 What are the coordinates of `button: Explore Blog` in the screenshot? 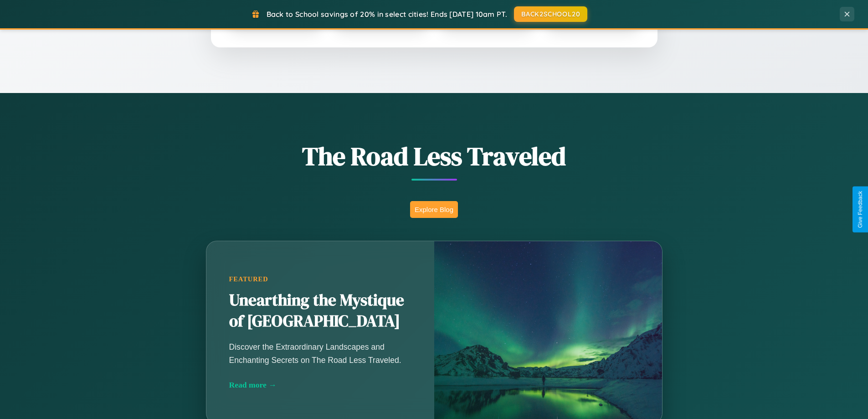 It's located at (434, 210).